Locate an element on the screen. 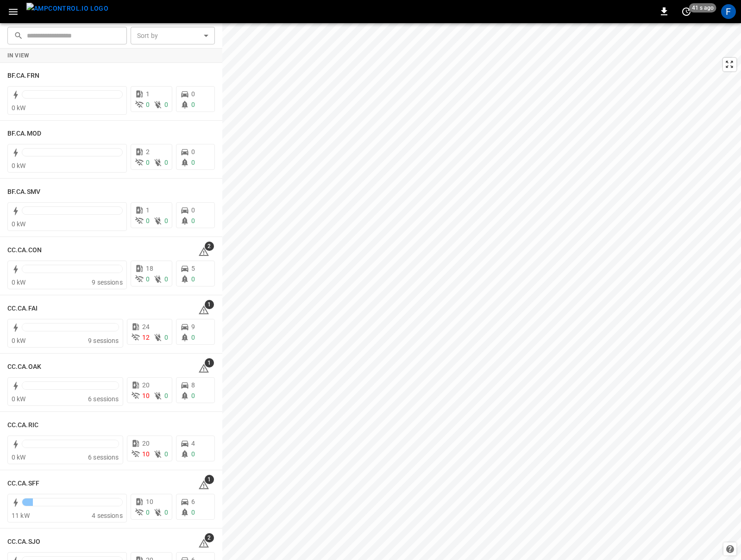 This screenshot has width=741, height=560. div: profile-icon is located at coordinates (728, 11).